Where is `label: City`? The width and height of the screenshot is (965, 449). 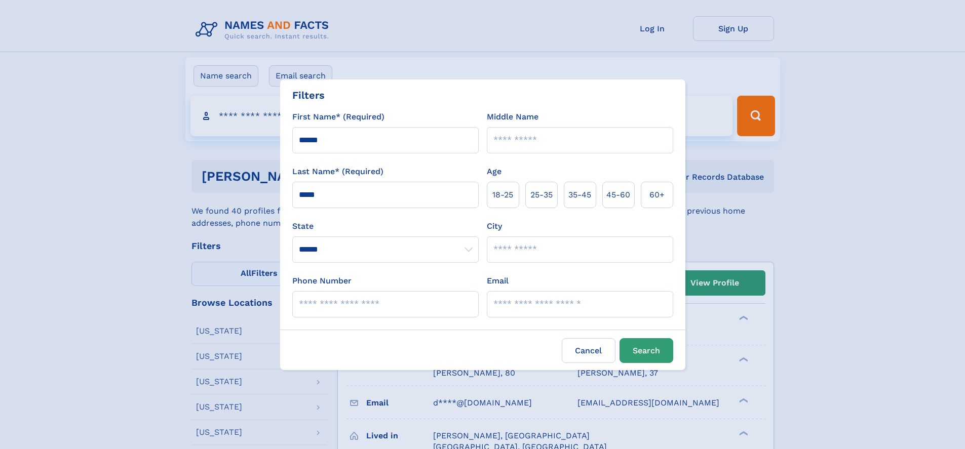
label: City is located at coordinates (494, 226).